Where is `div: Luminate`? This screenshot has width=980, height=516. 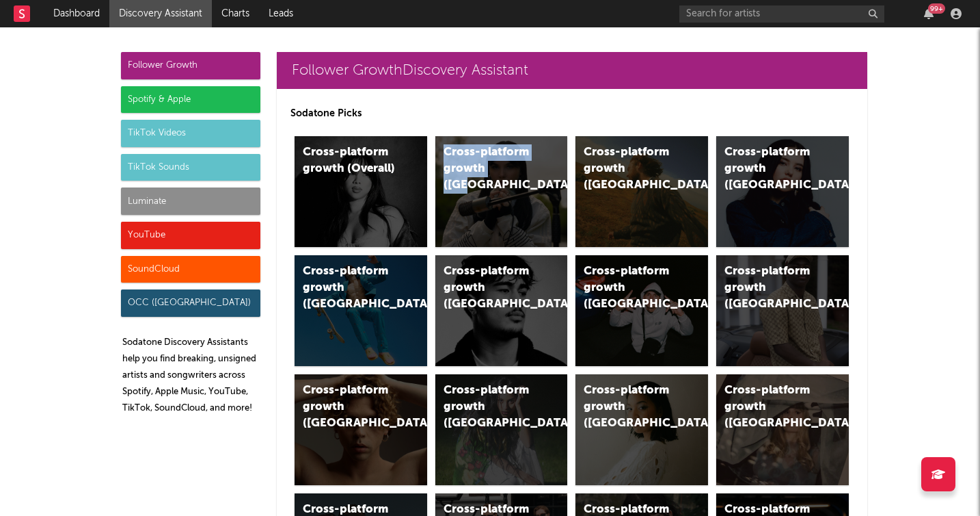 div: Luminate is located at coordinates (191, 201).